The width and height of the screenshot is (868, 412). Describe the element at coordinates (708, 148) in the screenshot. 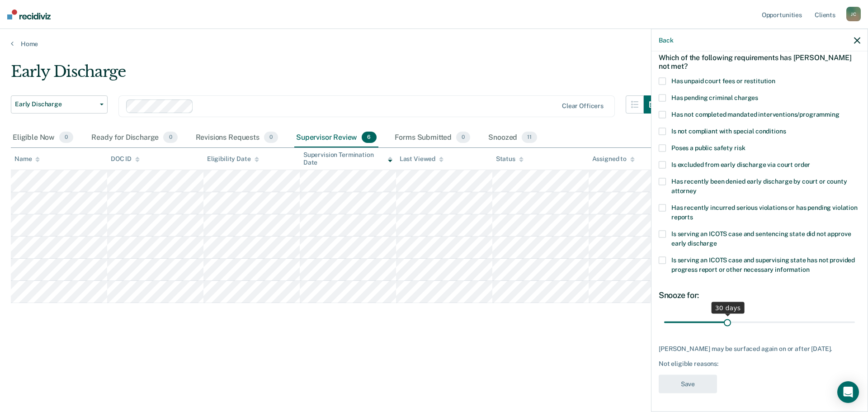

I see `span: Poses a public safety risk` at that location.